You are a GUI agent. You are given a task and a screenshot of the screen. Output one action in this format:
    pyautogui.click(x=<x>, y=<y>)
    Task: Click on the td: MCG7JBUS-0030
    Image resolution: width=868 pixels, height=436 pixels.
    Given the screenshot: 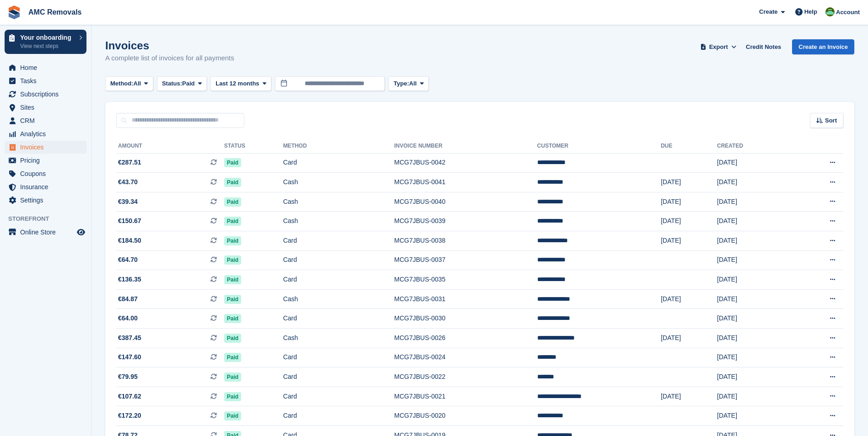 What is the action you would take?
    pyautogui.click(x=466, y=319)
    